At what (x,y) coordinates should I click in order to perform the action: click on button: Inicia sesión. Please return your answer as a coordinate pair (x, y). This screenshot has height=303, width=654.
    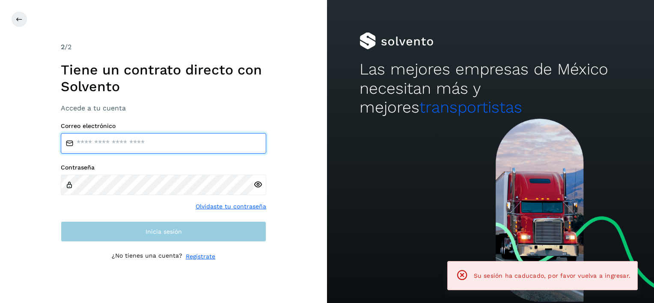
    Looking at the image, I should click on (164, 232).